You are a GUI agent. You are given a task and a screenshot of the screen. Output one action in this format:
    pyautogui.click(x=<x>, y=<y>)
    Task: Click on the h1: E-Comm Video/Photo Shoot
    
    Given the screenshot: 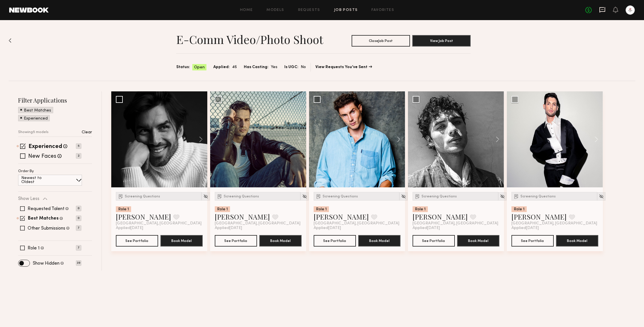 What is the action you would take?
    pyautogui.click(x=249, y=40)
    